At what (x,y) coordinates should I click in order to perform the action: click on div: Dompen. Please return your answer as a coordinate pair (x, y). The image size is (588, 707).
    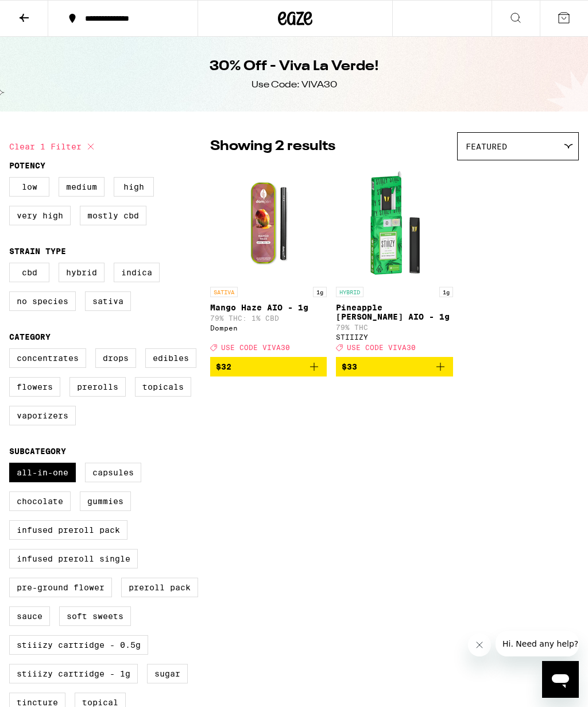
    Looking at the image, I should click on (268, 328).